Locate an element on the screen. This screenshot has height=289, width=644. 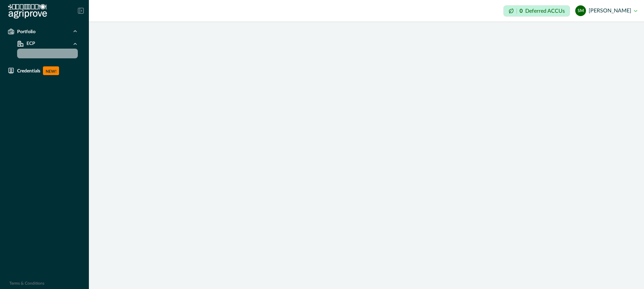
p: 0 is located at coordinates (521, 11).